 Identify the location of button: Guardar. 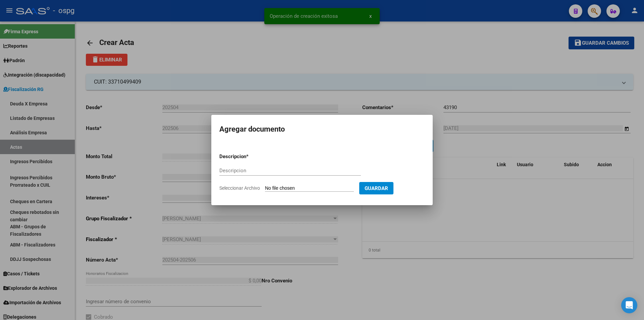
(377, 188).